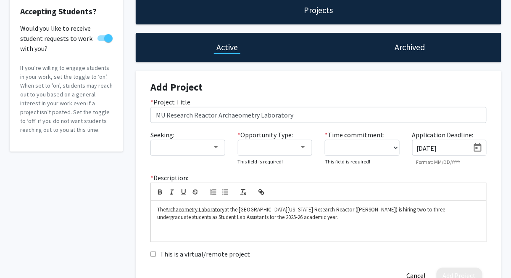 Image resolution: width=511 pixels, height=278 pixels. Describe the element at coordinates (443, 135) in the screenshot. I see `label: Application Deadline:` at that location.